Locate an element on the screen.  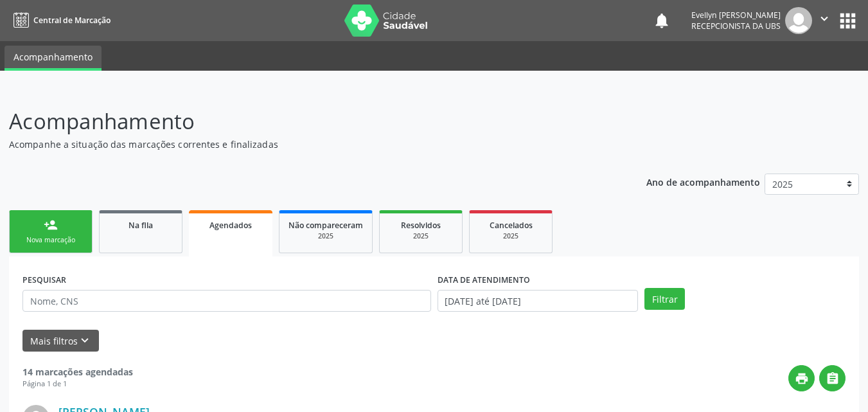
div: person_add is located at coordinates (51, 225).